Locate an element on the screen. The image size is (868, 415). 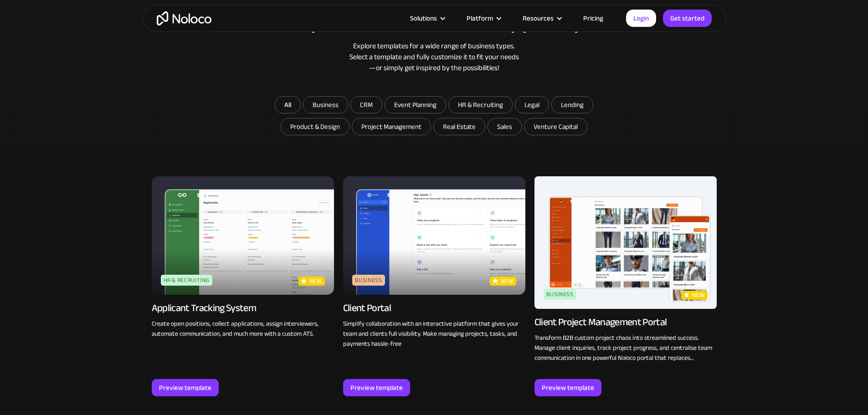
div: Client Project Management Portal is located at coordinates (600, 322).